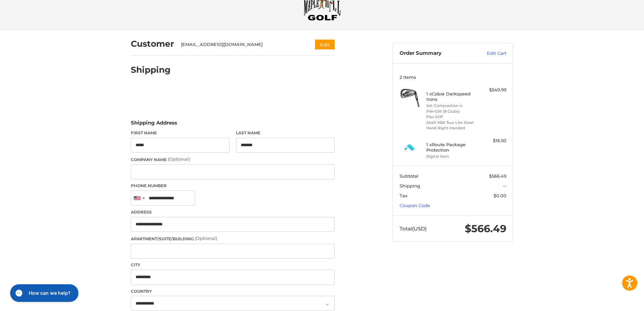 The height and width of the screenshot is (311, 644). Describe the element at coordinates (413, 229) in the screenshot. I see `span: Total (USD)` at that location.